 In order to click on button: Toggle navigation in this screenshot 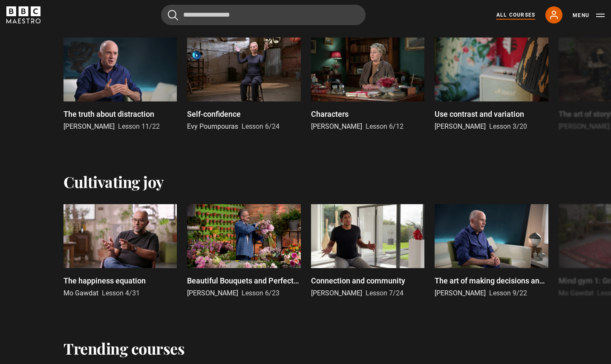, I will do `click(589, 15)`.